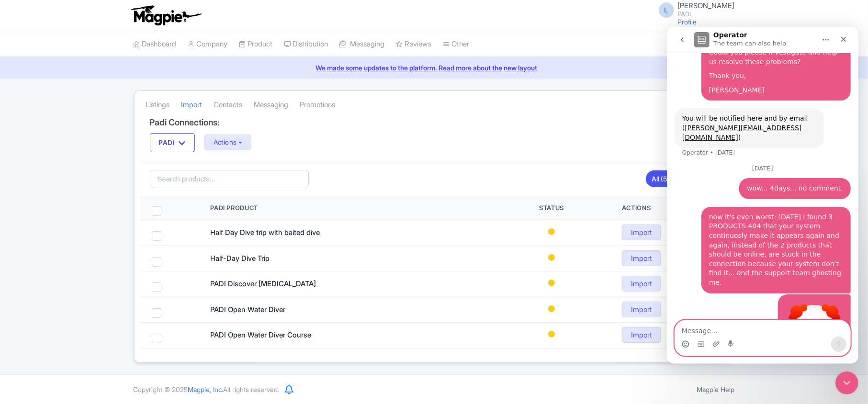 This screenshot has height=404, width=868. What do you see at coordinates (173, 142) in the screenshot?
I see `button: PADI` at bounding box center [173, 142].